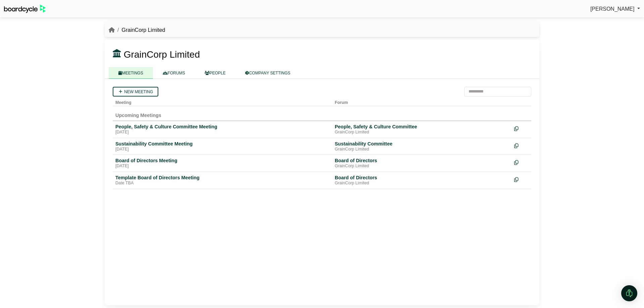 The width and height of the screenshot is (644, 308). I want to click on div: Template Board of Directors Meeting, so click(222, 178).